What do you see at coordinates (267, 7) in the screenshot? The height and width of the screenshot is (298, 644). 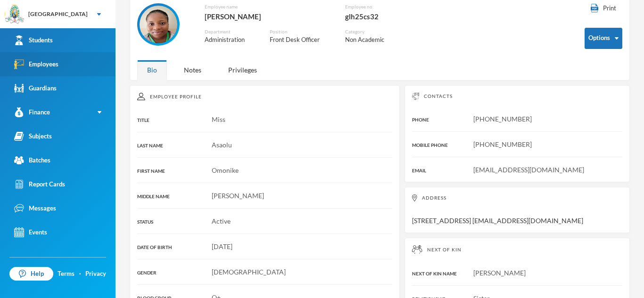 I see `div: Employee name` at bounding box center [267, 7].